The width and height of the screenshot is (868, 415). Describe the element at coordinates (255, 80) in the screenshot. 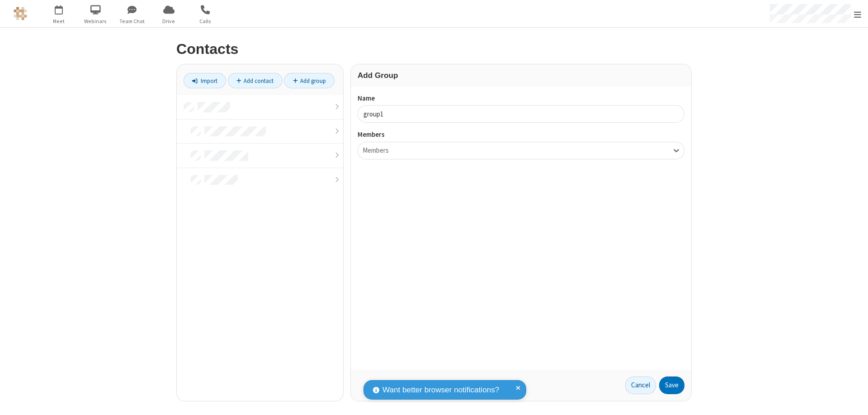

I see `a: Add contact` at that location.